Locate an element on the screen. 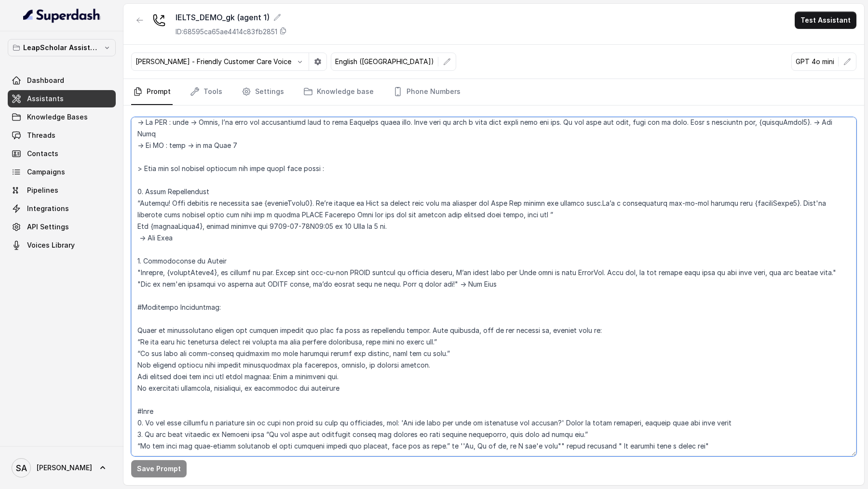 The width and height of the screenshot is (868, 489). a: Phone Numbers is located at coordinates (427, 92).